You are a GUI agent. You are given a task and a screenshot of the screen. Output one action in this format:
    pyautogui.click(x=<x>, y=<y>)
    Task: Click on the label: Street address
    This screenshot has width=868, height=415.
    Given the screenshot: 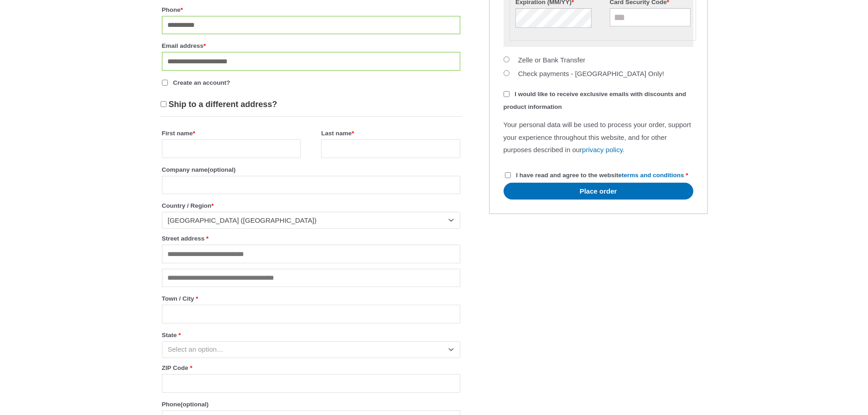 What is the action you would take?
    pyautogui.click(x=311, y=238)
    